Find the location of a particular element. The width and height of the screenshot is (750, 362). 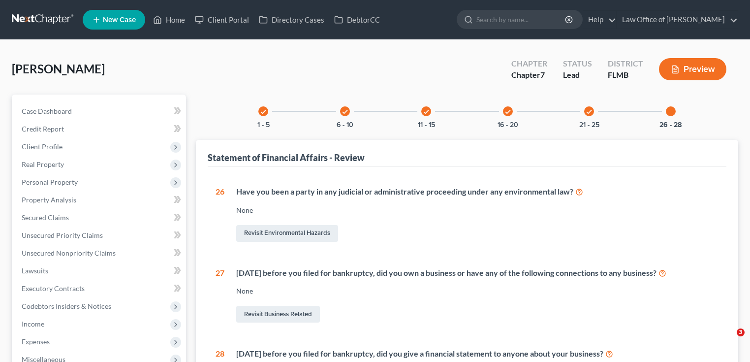

div: Have you been a party in any judicial or administrative proceeding under any environmental law? is located at coordinates (477, 191).